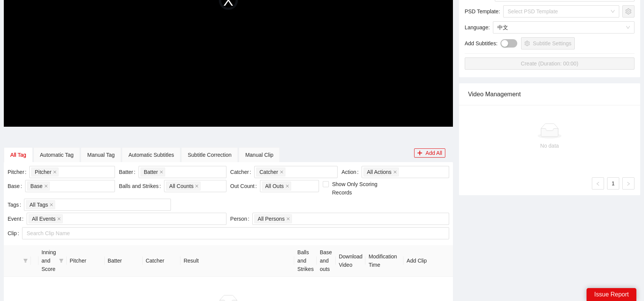 This screenshot has height=301, width=644. What do you see at coordinates (628, 183) in the screenshot?
I see `li: Next Page` at bounding box center [628, 183].